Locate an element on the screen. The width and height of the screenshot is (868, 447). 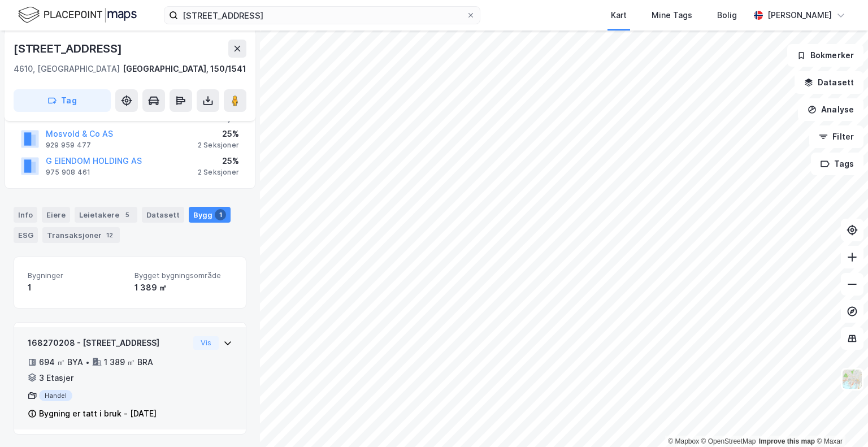
div: ESG is located at coordinates (25, 235).